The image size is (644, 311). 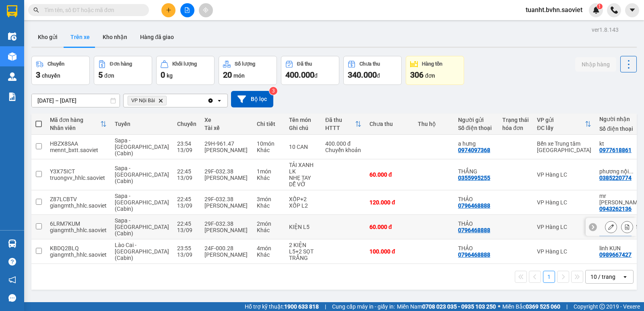 What do you see at coordinates (362, 75) in the screenshot?
I see `span: 340.000` at bounding box center [362, 75].